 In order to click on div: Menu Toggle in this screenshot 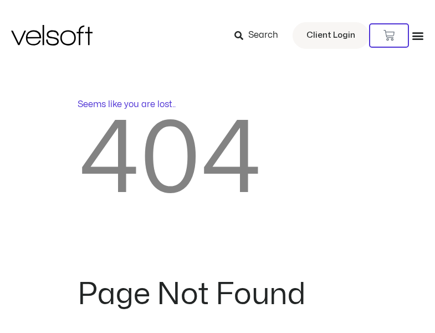, I will do `click(418, 35)`.